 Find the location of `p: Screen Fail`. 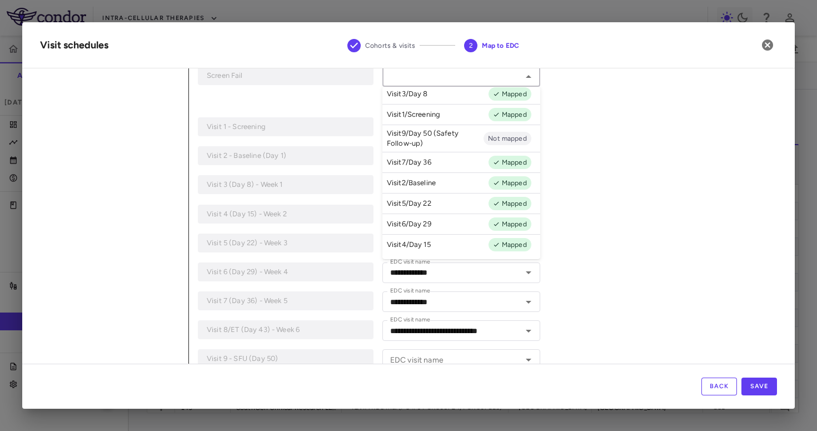

p: Screen Fail is located at coordinates (286, 76).